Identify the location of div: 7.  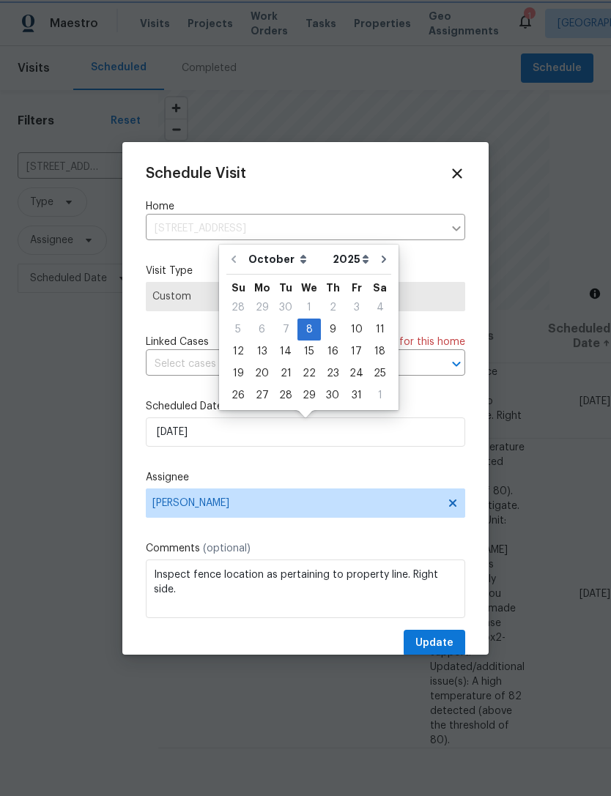
(286, 330).